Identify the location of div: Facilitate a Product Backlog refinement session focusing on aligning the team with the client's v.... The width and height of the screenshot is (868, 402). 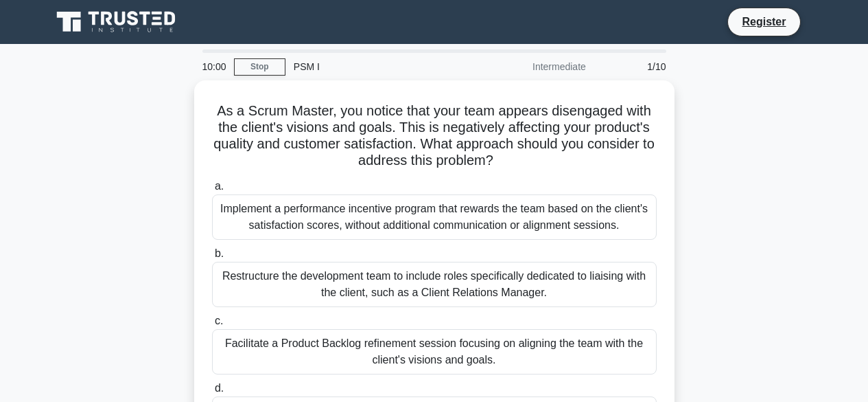
(434, 352).